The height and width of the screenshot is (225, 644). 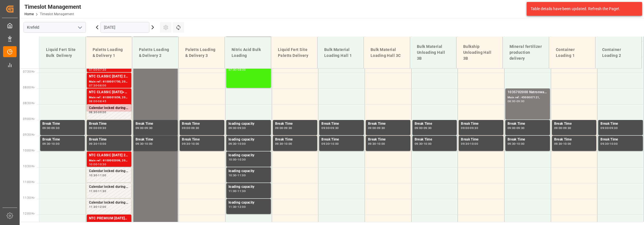 What do you see at coordinates (93, 175) in the screenshot?
I see `div: 10:30` at bounding box center [93, 175].